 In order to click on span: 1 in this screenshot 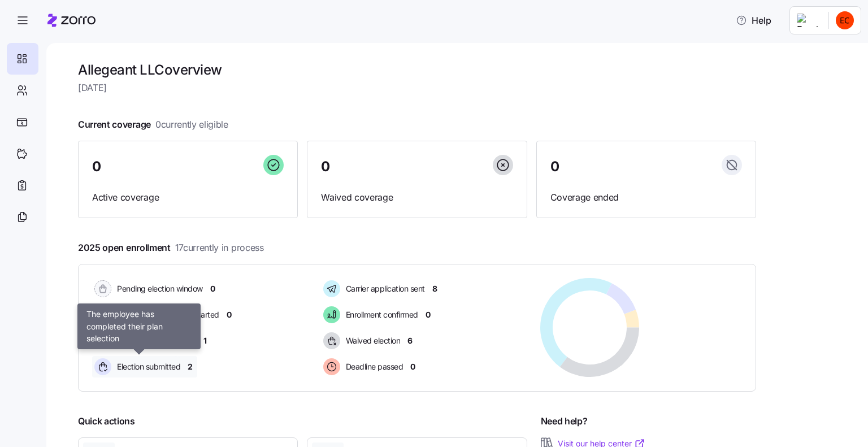, I will do `click(205, 341)`.